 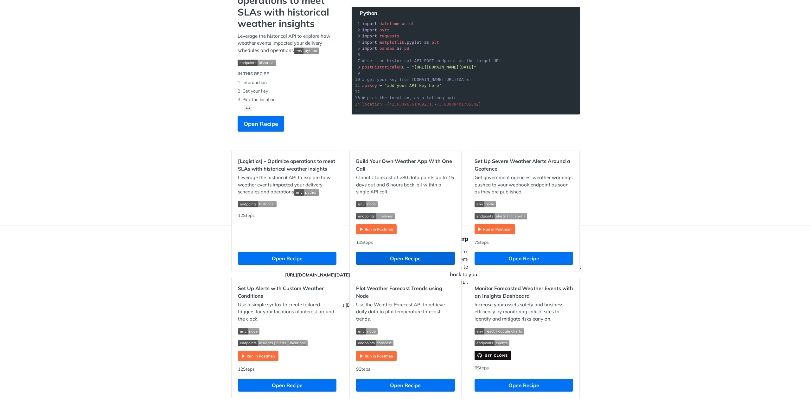 What do you see at coordinates (405, 165) in the screenshot?
I see `h2: Build Your Own Weather App With One Call` at bounding box center [405, 165].